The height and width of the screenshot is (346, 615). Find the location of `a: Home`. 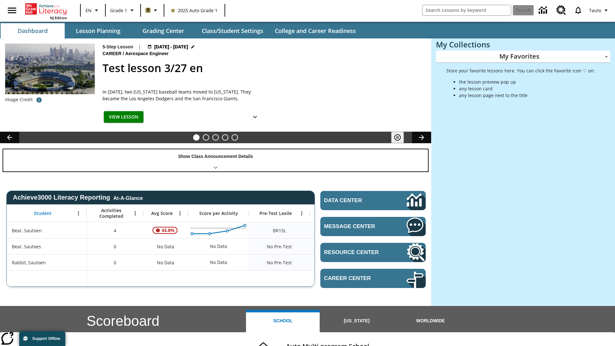

a: Home is located at coordinates (46, 9).